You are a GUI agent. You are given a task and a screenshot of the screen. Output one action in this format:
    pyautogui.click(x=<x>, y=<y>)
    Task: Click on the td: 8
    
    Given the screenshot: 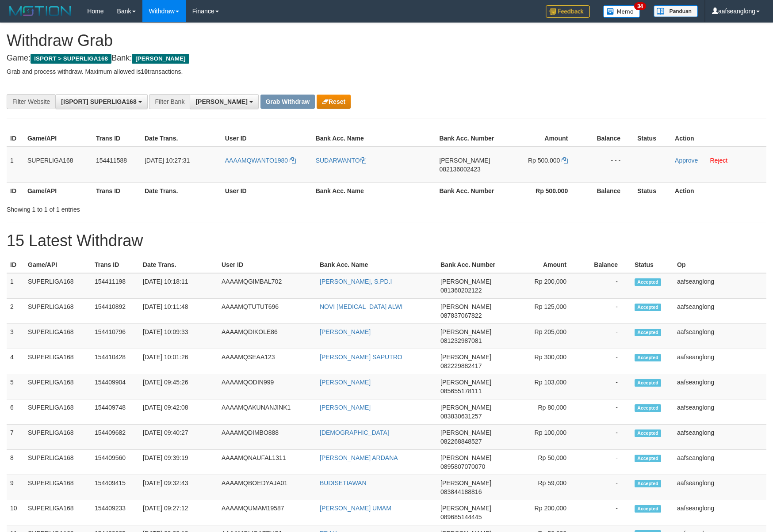 What is the action you would take?
    pyautogui.click(x=15, y=462)
    